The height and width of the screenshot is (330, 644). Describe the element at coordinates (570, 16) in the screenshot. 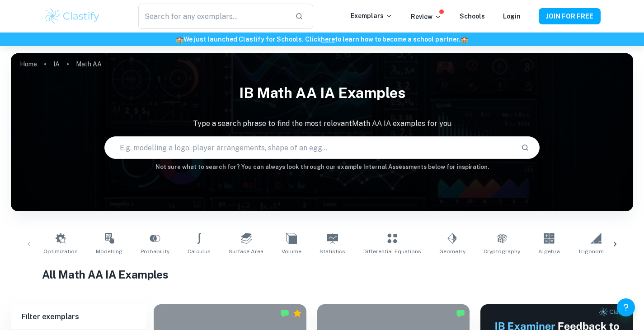

I see `a: JOIN FOR FREE` at that location.